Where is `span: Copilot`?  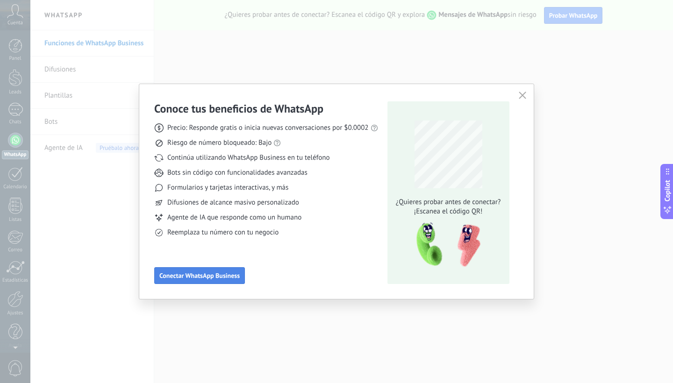 span: Copilot is located at coordinates (667, 191).